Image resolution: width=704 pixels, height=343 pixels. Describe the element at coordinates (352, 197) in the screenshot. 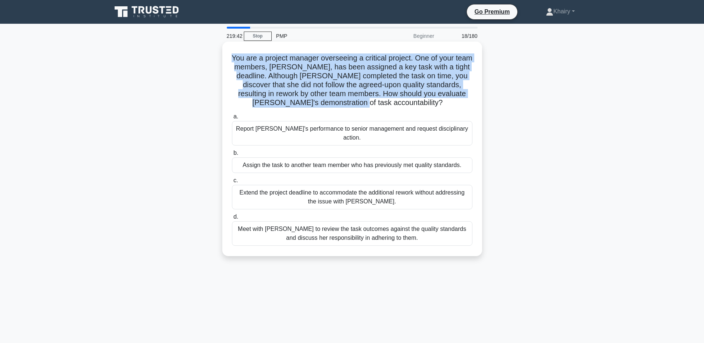

I see `div: Extend the project deadline to accommodate the additional rework without addressing the issue wit...` at that location.